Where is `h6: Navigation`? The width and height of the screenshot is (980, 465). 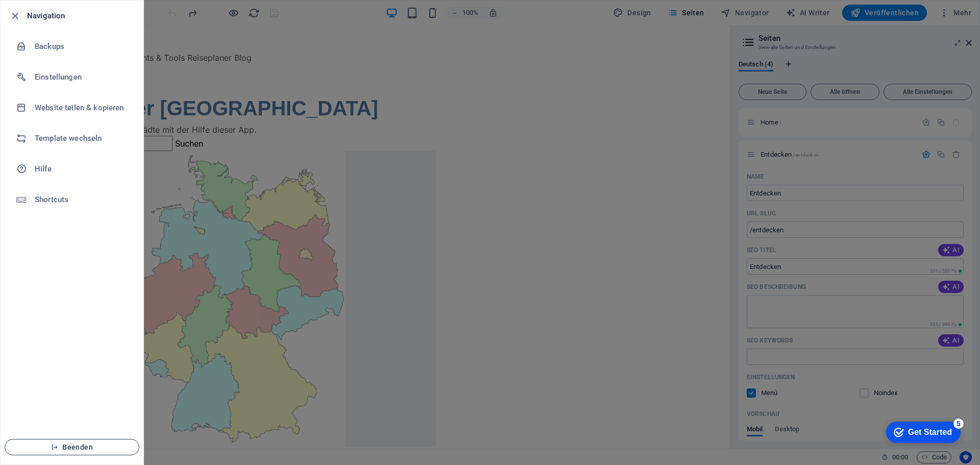
h6: Navigation is located at coordinates (81, 15).